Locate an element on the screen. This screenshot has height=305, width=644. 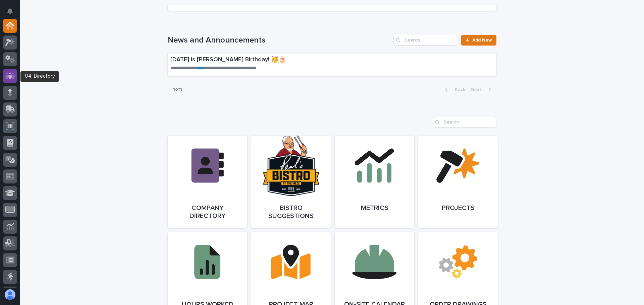
span: Back is located at coordinates (458, 90).